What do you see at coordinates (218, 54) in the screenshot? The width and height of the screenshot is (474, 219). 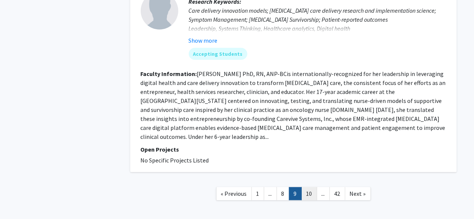 I see `mat-chip: Accepting Students` at bounding box center [218, 54].